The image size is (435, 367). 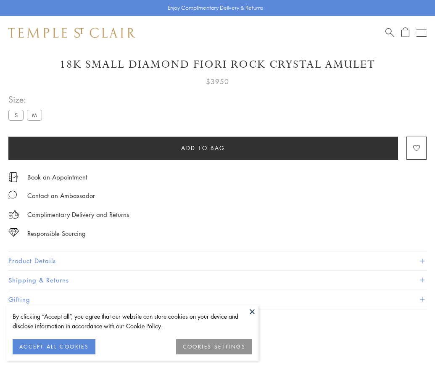 What do you see at coordinates (72, 33) in the screenshot?
I see `img: Temple St. Clair` at bounding box center [72, 33].